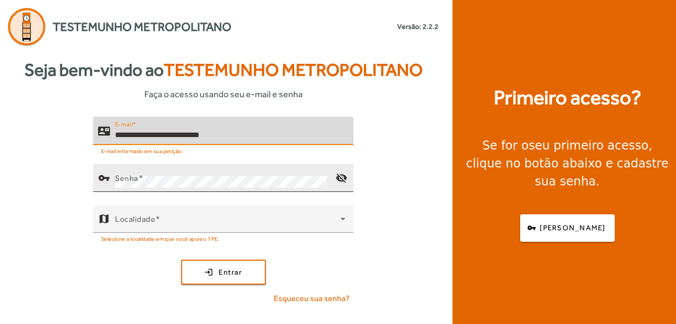  What do you see at coordinates (568, 98) in the screenshot?
I see `strong: Primeiro acesso?` at bounding box center [568, 98].